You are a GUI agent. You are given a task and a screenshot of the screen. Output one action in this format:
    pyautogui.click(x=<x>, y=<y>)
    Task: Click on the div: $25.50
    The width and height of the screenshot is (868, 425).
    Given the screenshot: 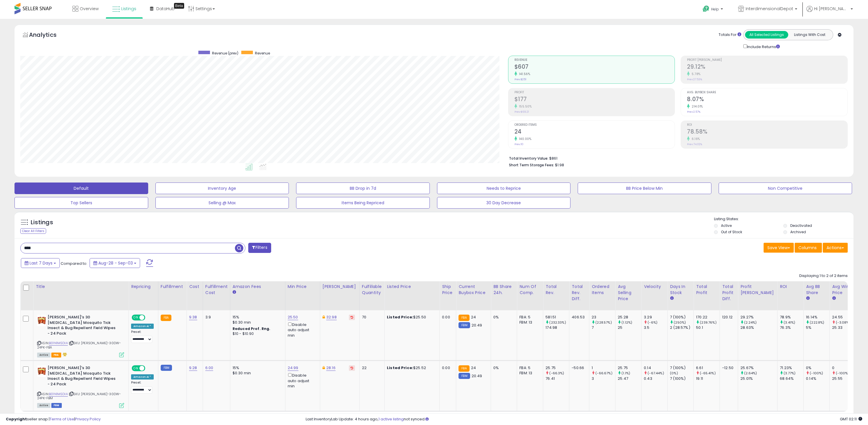 What is the action you would take?
    pyautogui.click(x=411, y=317)
    